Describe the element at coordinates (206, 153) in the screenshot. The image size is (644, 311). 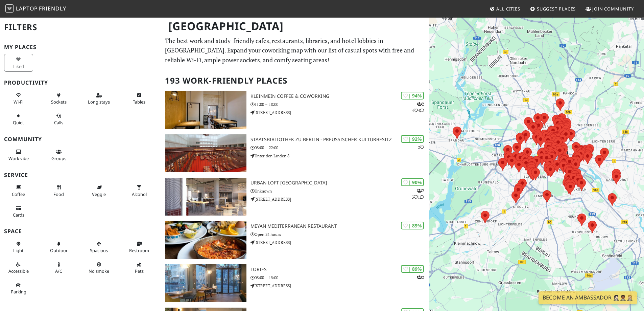
I see `img: Staatsbibliothek zu Berlin - Preußischer Kulturbesitz` at that location.